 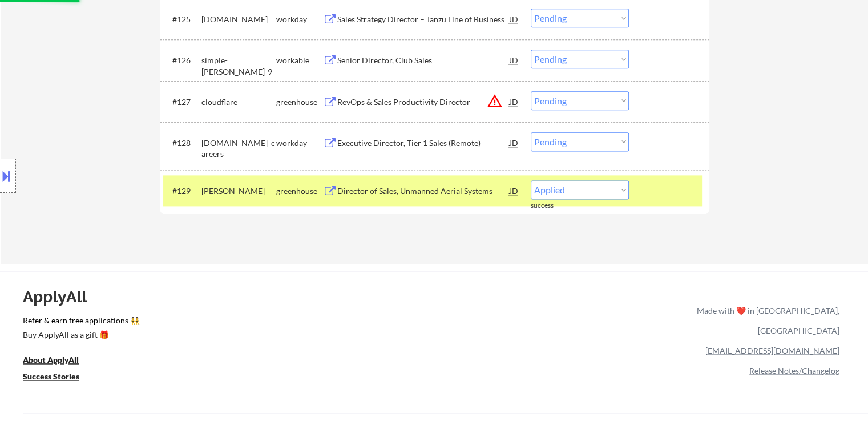 I want to click on a: Release Notes/Changelog, so click(x=795, y=370).